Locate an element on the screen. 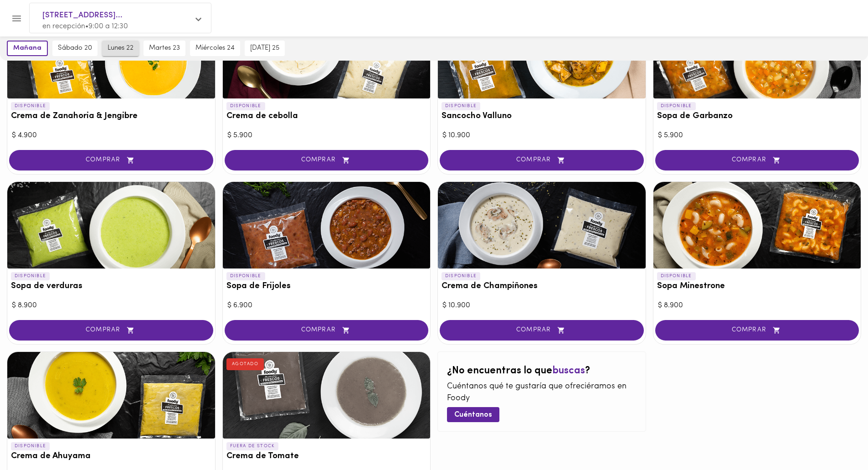 The height and width of the screenshot is (470, 868). span: en recepción • 9:00 a 12:30 is located at coordinates (85, 27).